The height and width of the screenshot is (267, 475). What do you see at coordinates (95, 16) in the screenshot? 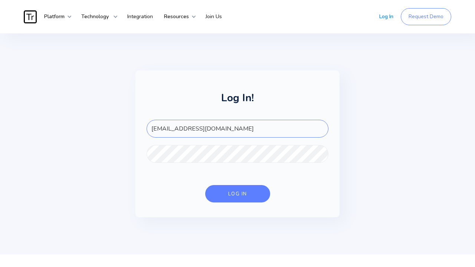
I see `strong: Technology` at bounding box center [95, 16].